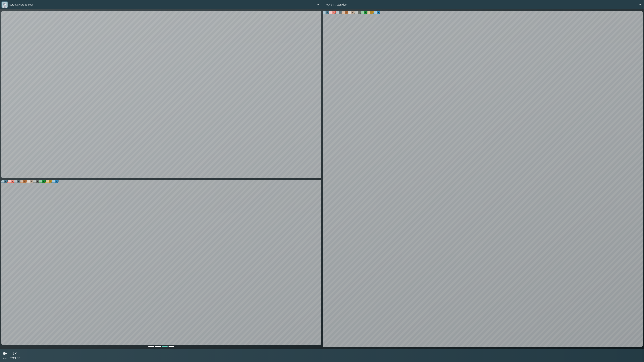 This screenshot has width=644, height=362. What do you see at coordinates (162, 5) in the screenshot?
I see `p: Select a card to keep` at bounding box center [162, 5].